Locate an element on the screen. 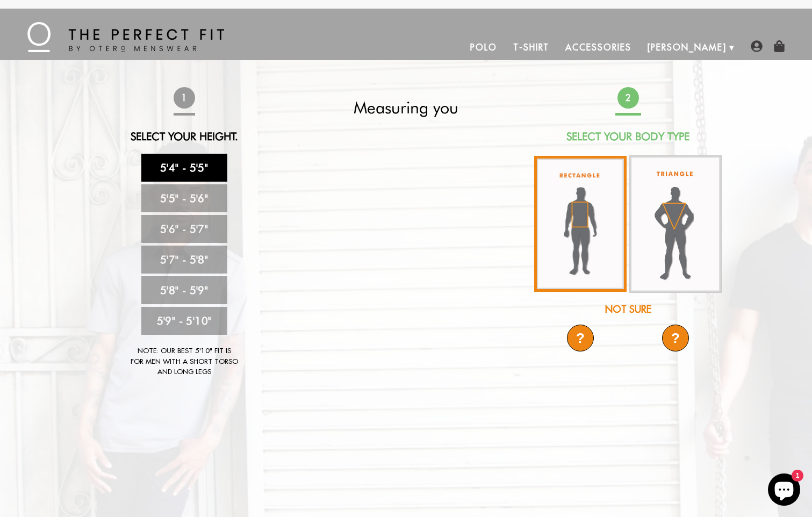 Image resolution: width=812 pixels, height=517 pixels. a: 5'4" - 5'5" is located at coordinates (184, 168).